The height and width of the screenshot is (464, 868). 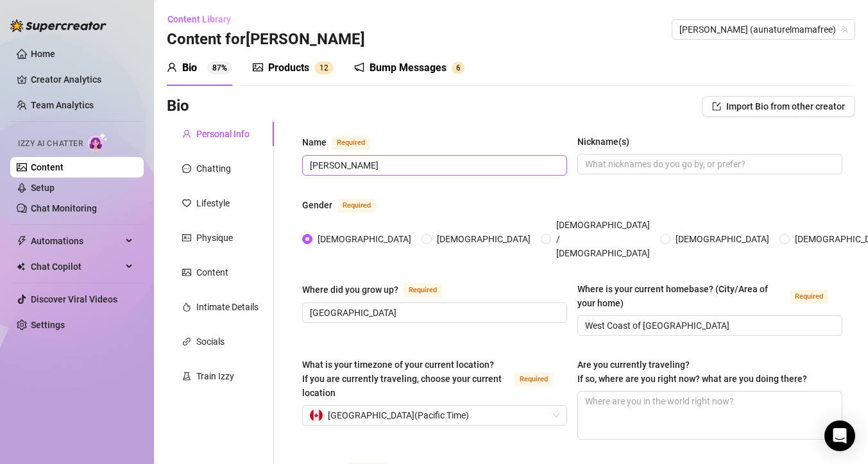 I want to click on label: Where did you grow up?, so click(x=379, y=290).